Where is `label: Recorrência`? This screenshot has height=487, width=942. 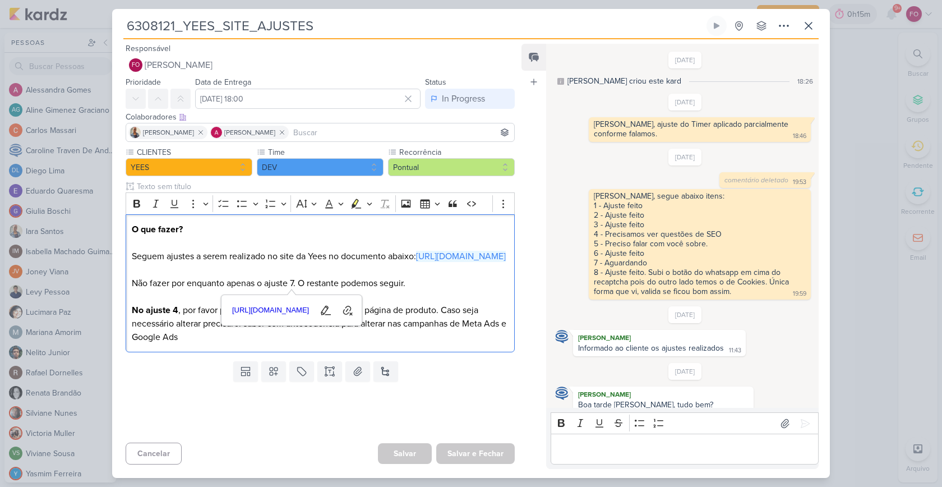 label: Recorrência is located at coordinates (456, 152).